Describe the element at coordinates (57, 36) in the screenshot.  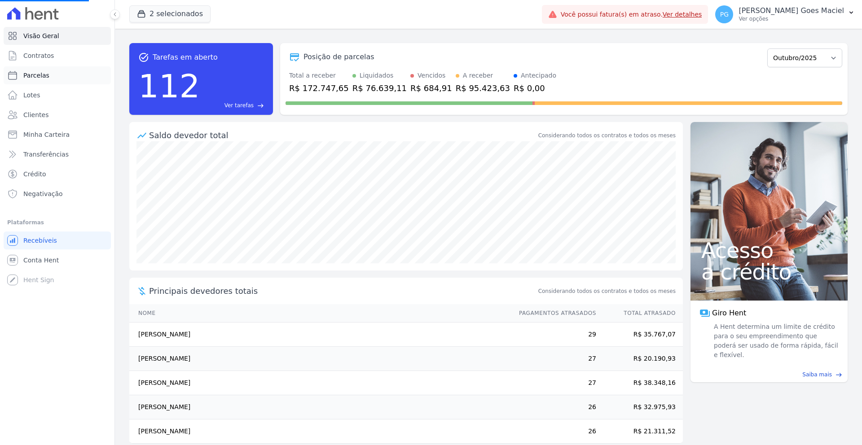
I see `a: Visão Geral` at that location.